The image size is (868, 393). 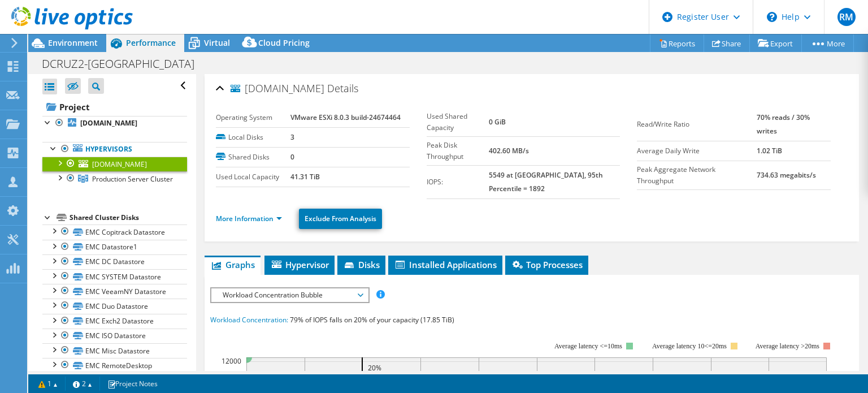 What do you see at coordinates (115, 306) in the screenshot?
I see `a: EMC Duo Datastore` at bounding box center [115, 306].